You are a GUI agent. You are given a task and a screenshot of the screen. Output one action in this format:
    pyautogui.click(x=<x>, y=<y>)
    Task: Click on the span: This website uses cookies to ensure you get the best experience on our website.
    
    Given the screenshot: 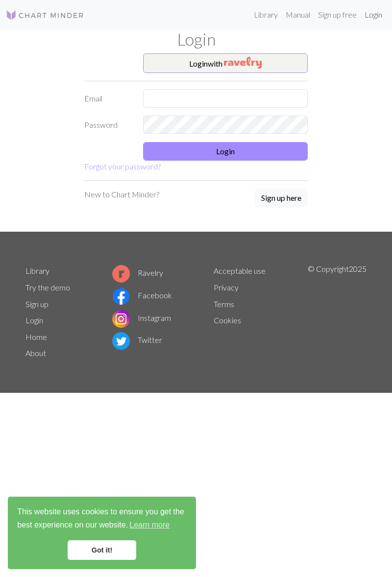 What is the action you would take?
    pyautogui.click(x=102, y=519)
    